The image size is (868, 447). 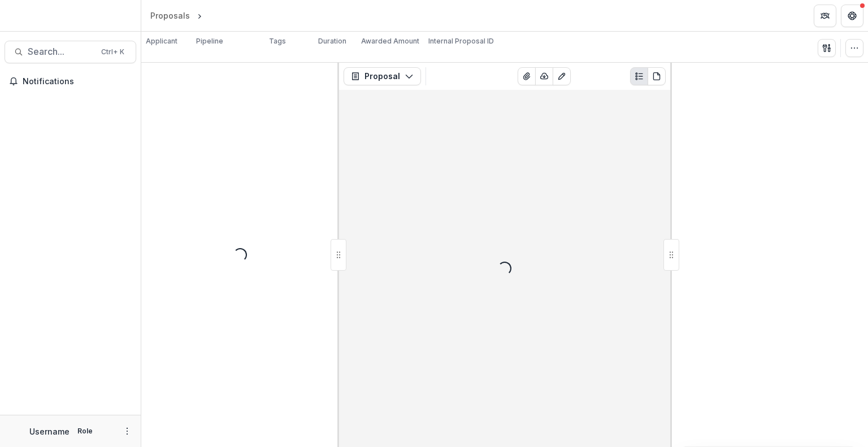 What do you see at coordinates (390, 41) in the screenshot?
I see `p: Awarded Amount` at bounding box center [390, 41].